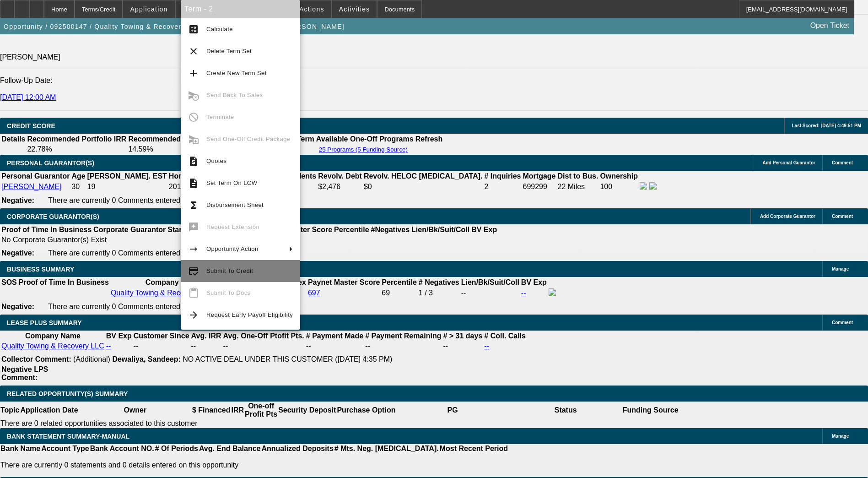 The width and height of the screenshot is (868, 478). Describe the element at coordinates (294, 282) in the screenshot. I see `b: Paydex` at that location.